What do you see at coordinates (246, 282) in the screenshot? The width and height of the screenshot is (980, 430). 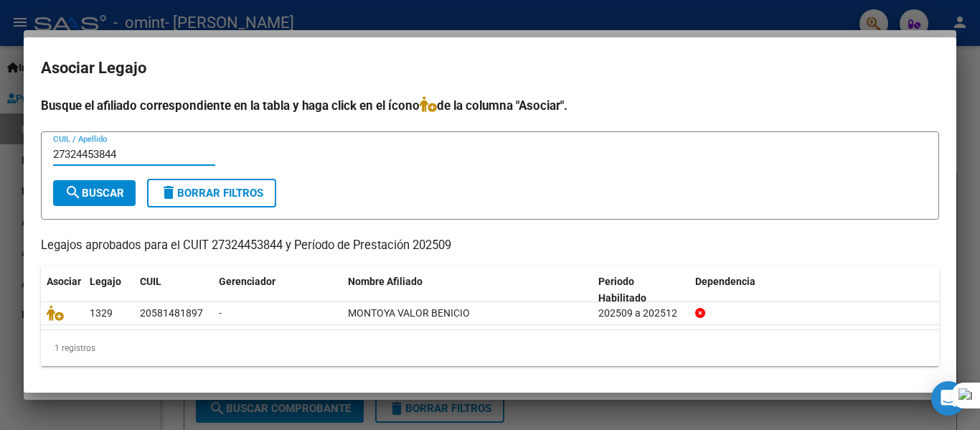 I see `span: Gerenciador` at bounding box center [246, 282].